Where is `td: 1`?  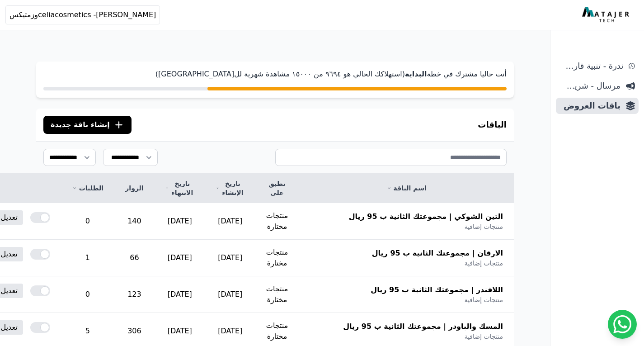
td: 1 is located at coordinates (88, 258).